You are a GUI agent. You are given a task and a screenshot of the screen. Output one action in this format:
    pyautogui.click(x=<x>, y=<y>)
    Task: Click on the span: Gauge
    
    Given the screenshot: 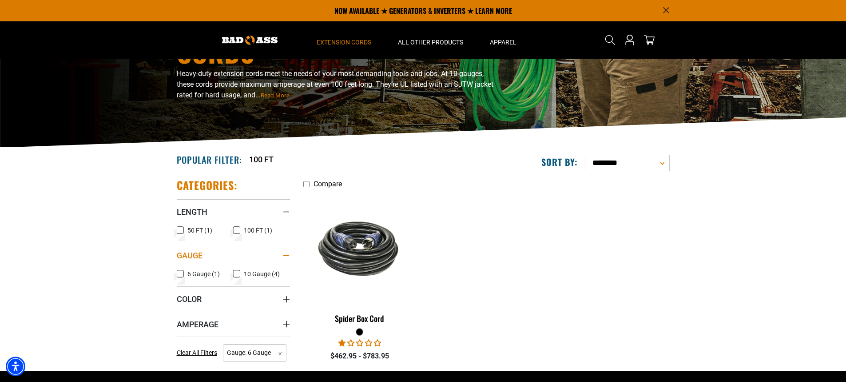 What is the action you would take?
    pyautogui.click(x=190, y=255)
    